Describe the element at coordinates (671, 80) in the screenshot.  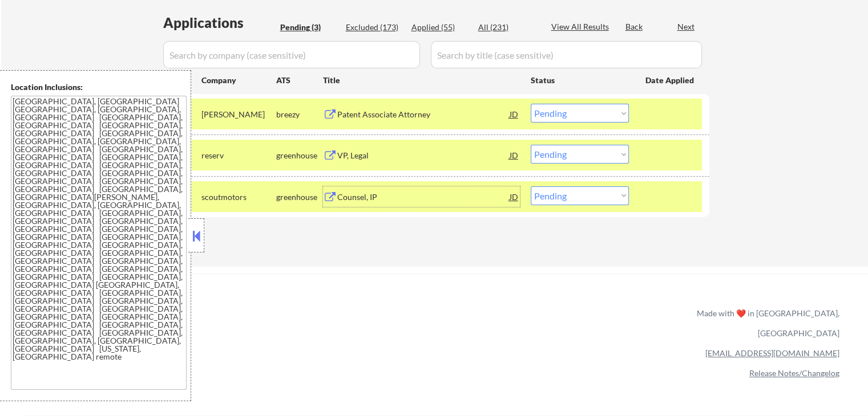
I see `div: Date Applied` at that location.